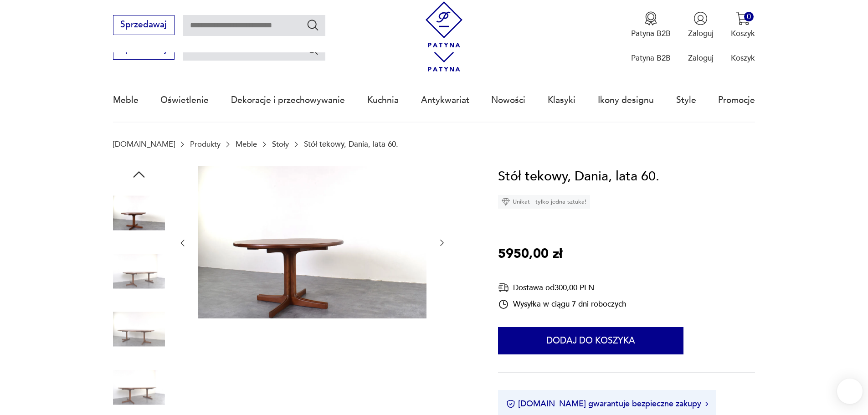 The width and height of the screenshot is (868, 415). I want to click on img: Ikona certyfikatu, so click(511, 404).